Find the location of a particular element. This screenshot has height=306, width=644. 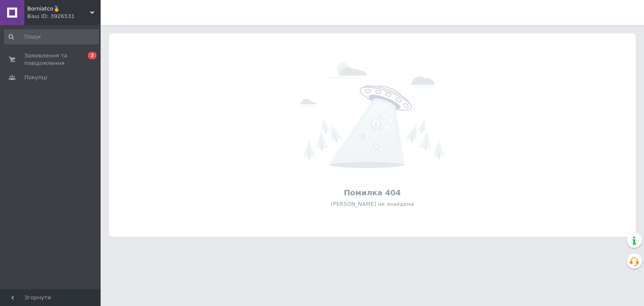

span: Borniatco🥇 is located at coordinates (59, 9).